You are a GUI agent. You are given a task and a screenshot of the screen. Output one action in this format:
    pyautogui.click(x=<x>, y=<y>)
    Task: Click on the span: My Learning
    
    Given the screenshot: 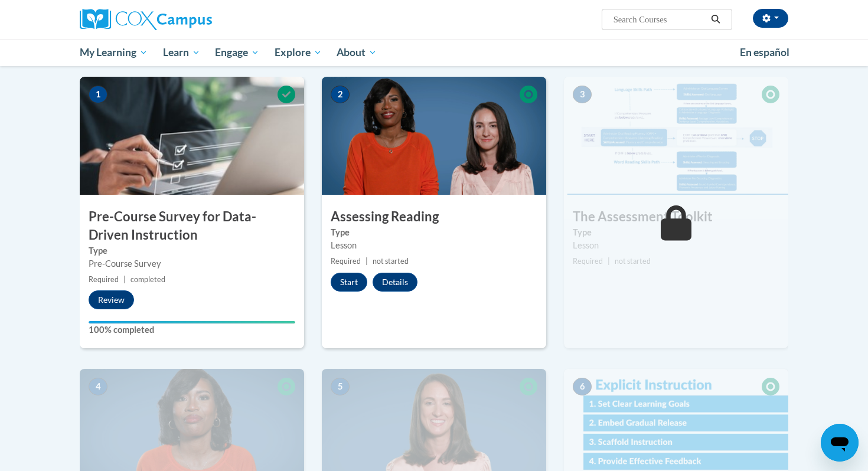 What is the action you would take?
    pyautogui.click(x=114, y=52)
    